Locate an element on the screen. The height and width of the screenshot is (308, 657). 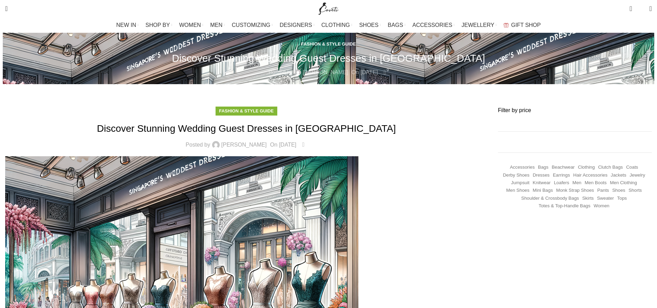
a: DESIGNERS is located at coordinates (297, 25).